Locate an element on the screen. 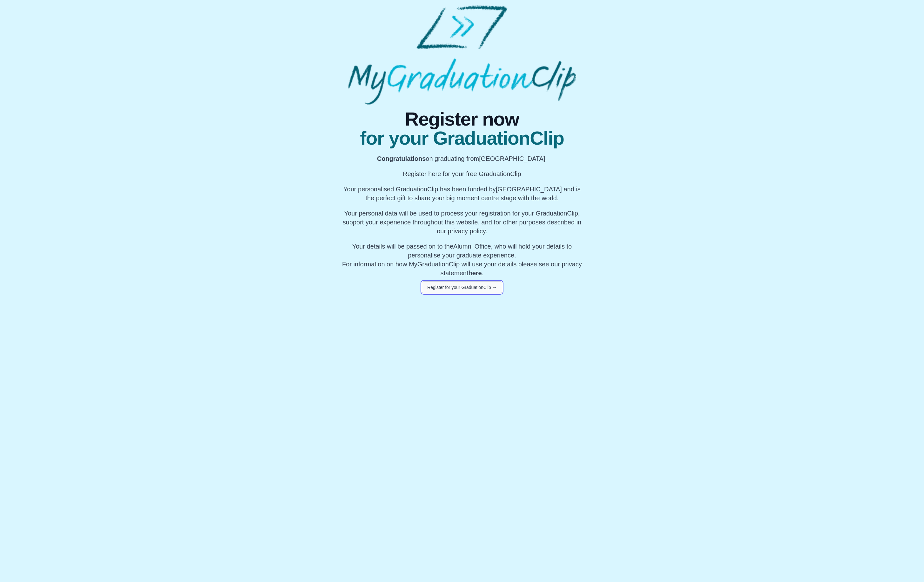 This screenshot has width=924, height=582. span: Your details will be passed on to the , who will hold your details to personalise your graduate e... is located at coordinates (462, 251).